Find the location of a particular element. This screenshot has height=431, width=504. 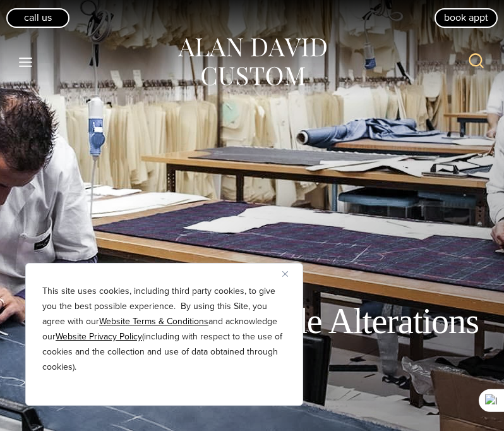

img: Alan David Custom is located at coordinates (252, 62).